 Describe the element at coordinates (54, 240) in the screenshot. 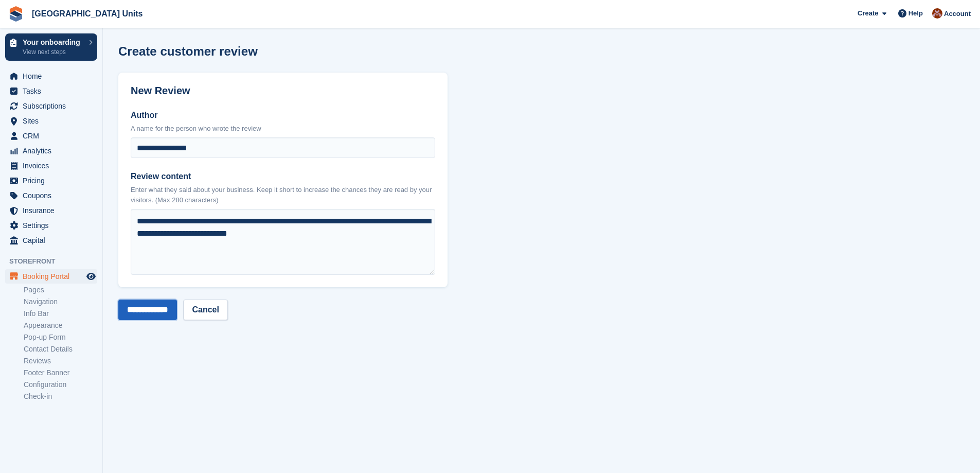

I see `span: Capital` at that location.